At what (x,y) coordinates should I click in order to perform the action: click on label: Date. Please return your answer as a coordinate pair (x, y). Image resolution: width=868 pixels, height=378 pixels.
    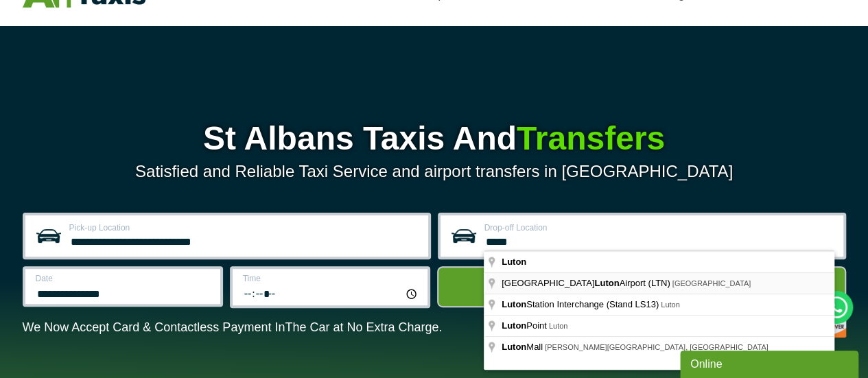
    Looking at the image, I should click on (123, 279).